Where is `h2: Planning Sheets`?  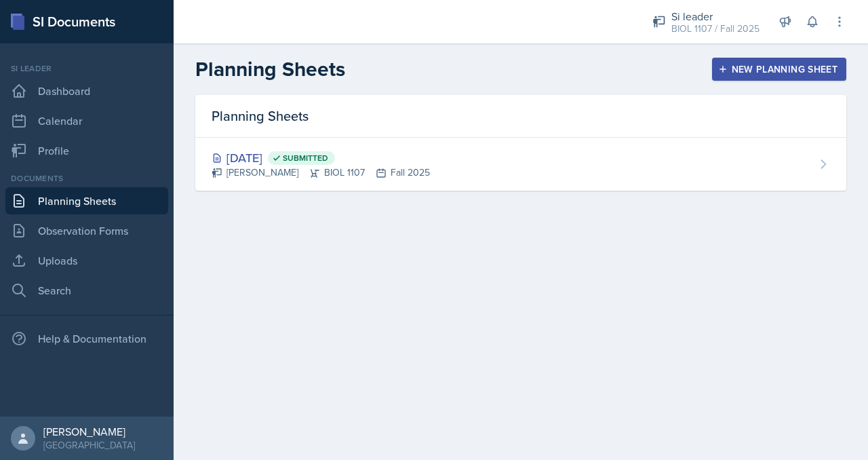 h2: Planning Sheets is located at coordinates (270, 69).